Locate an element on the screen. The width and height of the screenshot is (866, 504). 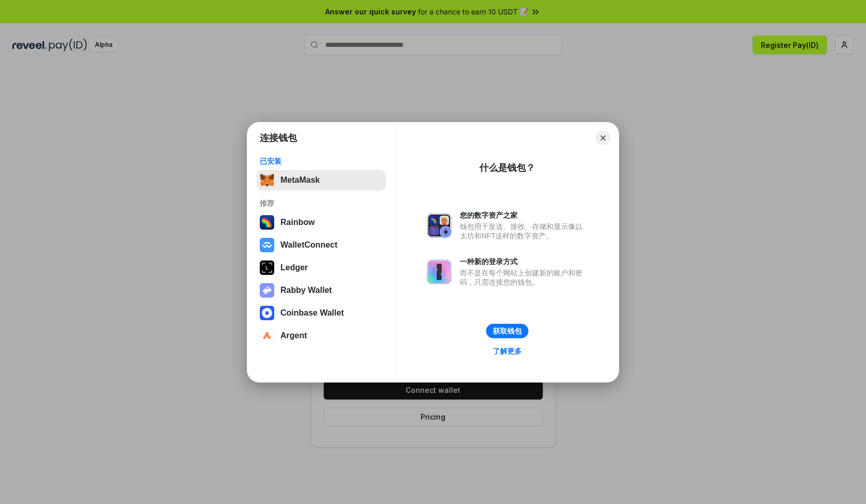
div: 获取钱包 is located at coordinates (507, 331).